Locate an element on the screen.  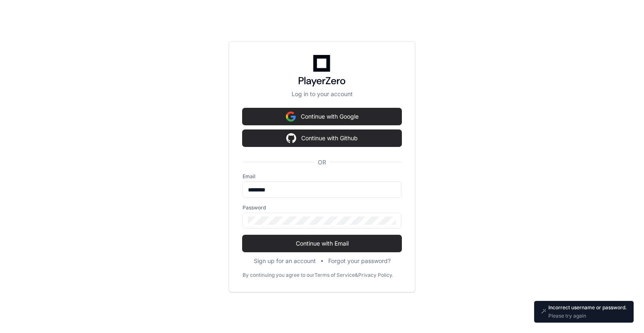
button: Forgot your password? is located at coordinates (360, 261).